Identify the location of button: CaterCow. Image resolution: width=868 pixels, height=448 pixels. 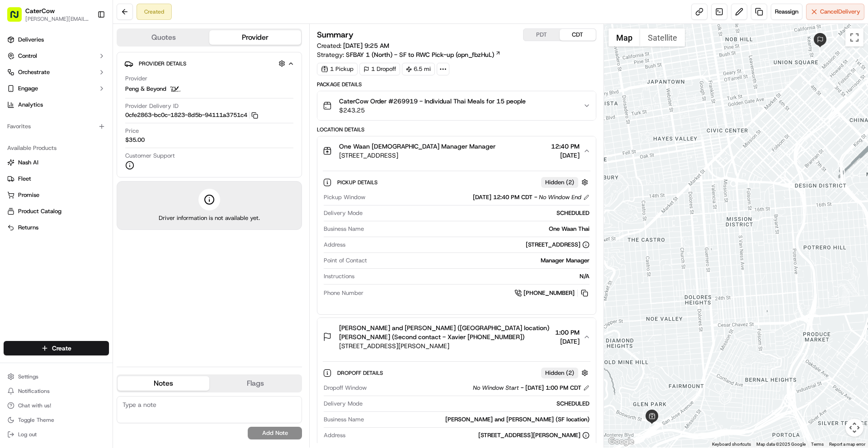
(40, 11).